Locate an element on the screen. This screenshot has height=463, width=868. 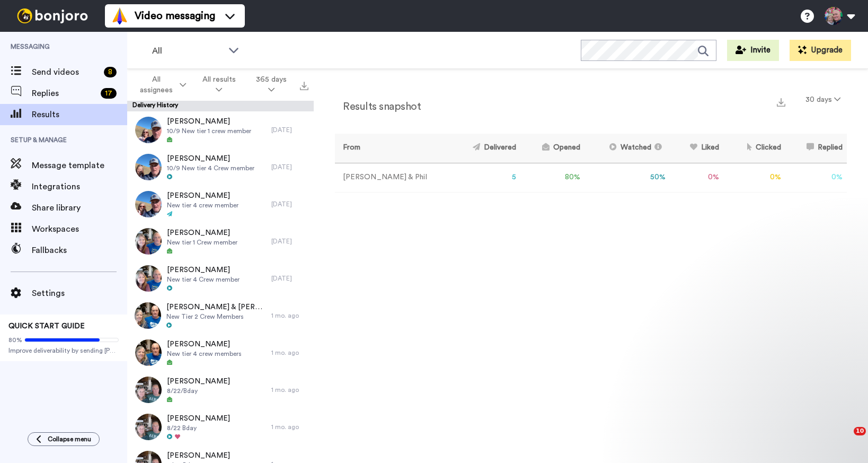
button: Invite is located at coordinates (753, 51).